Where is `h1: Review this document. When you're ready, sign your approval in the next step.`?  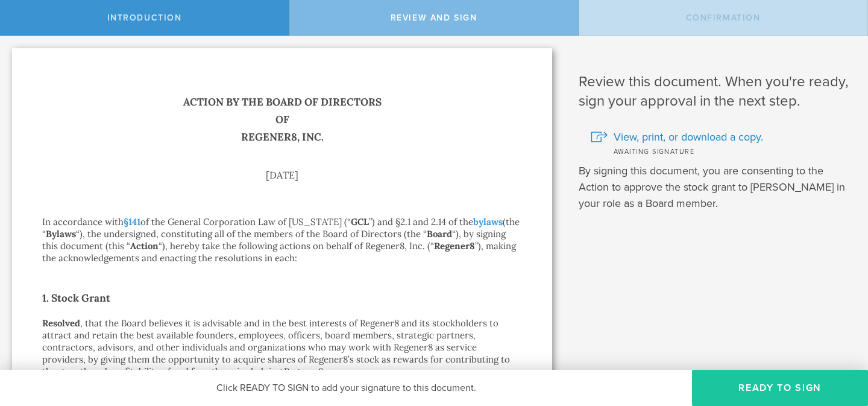 h1: Review this document. When you're ready, sign your approval in the next step. is located at coordinates (714, 92).